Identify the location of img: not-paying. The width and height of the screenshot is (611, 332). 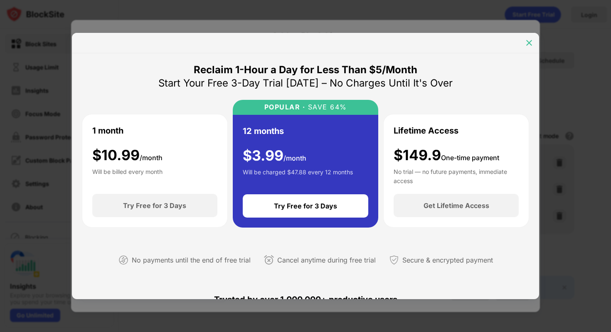
(123, 260).